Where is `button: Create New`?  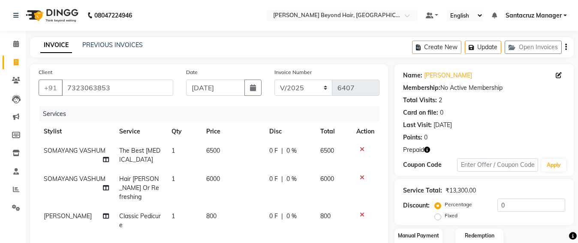 button: Create New is located at coordinates (436, 47).